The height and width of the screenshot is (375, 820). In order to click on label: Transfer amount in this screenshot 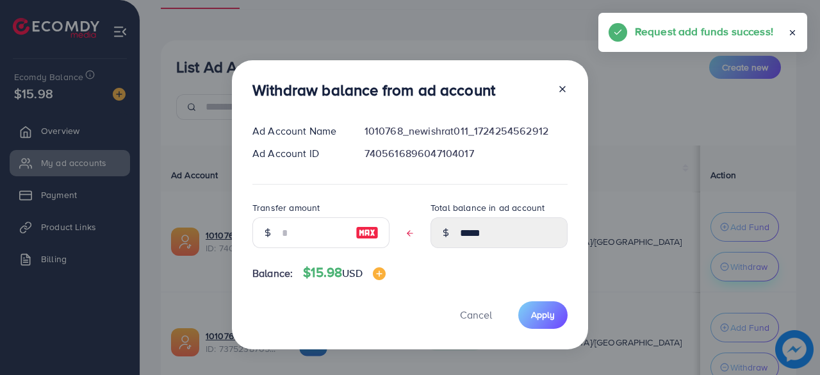, I will do `click(286, 208)`.